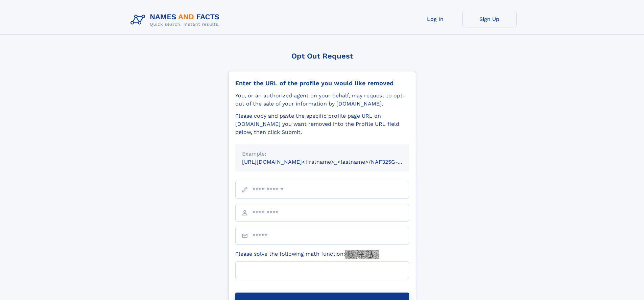 The image size is (644, 300). I want to click on label: Please solve the following math function:, so click(307, 254).